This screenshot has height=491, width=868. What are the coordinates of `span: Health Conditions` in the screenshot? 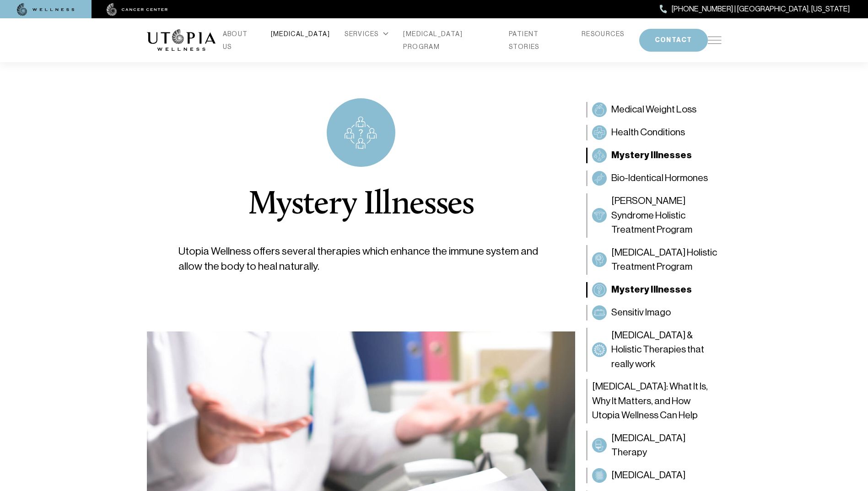 It's located at (648, 133).